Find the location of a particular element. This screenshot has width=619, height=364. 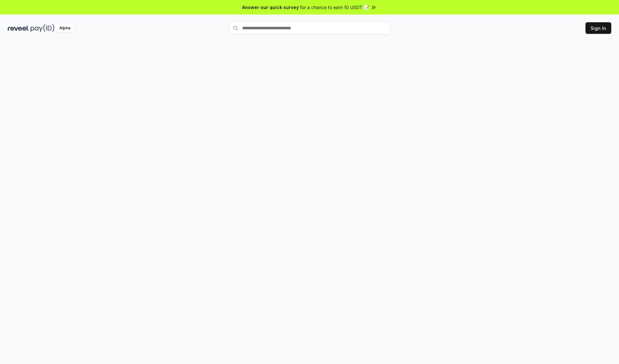

img: pay_id is located at coordinates (43, 28).